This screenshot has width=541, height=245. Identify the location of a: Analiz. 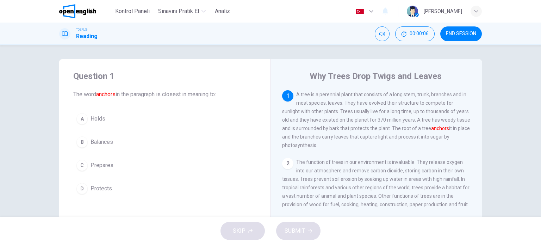
(223, 11).